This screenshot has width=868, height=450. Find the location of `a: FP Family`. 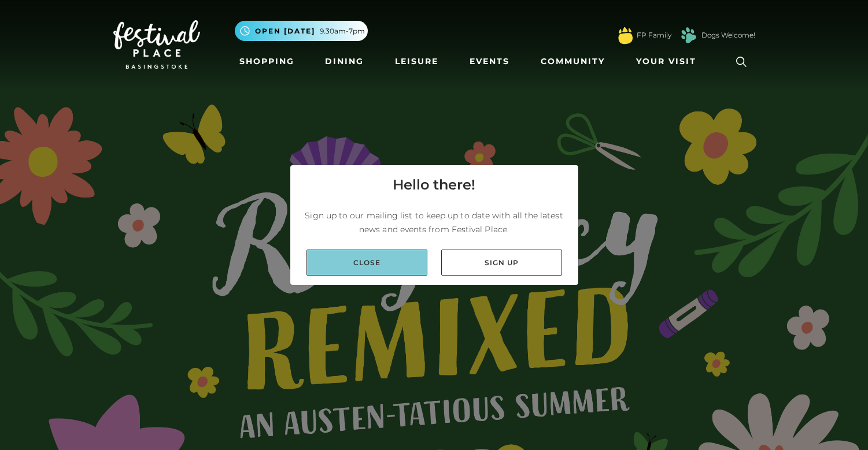

a: FP Family is located at coordinates (654, 36).